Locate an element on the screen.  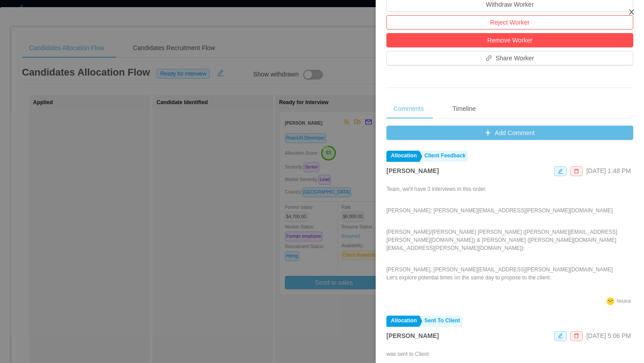
a: Sent To Client is located at coordinates (441, 321).